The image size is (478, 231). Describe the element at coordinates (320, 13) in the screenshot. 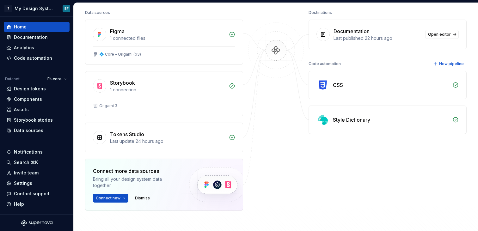

I see `div: Destinations` at that location.